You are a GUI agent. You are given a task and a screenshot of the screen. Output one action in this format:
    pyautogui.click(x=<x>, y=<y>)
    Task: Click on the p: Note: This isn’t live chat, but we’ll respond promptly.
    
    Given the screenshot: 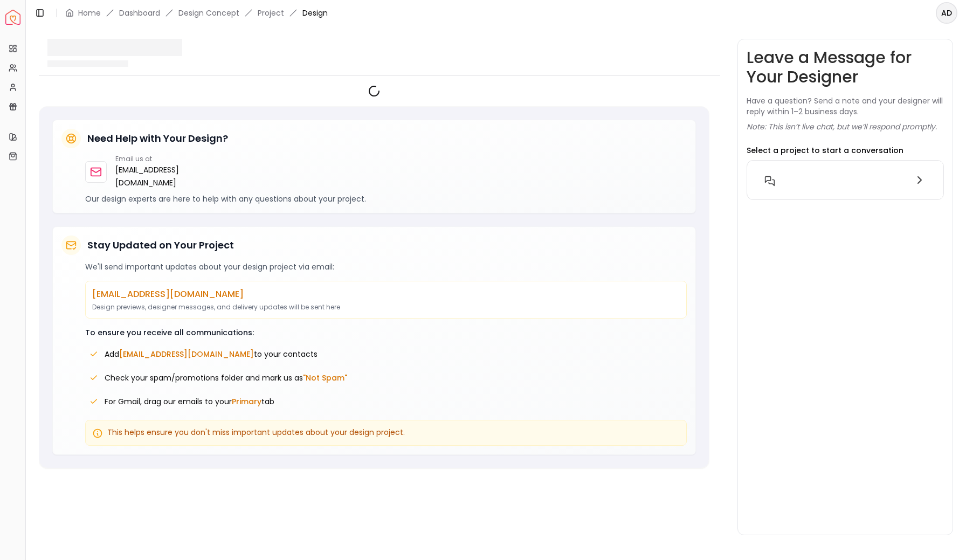 What is the action you would take?
    pyautogui.click(x=842, y=126)
    